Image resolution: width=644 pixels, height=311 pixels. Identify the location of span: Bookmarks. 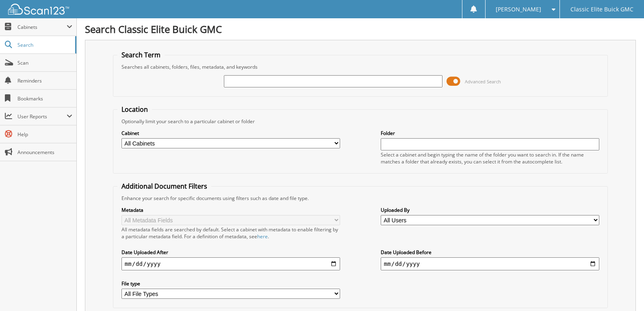
(45, 98).